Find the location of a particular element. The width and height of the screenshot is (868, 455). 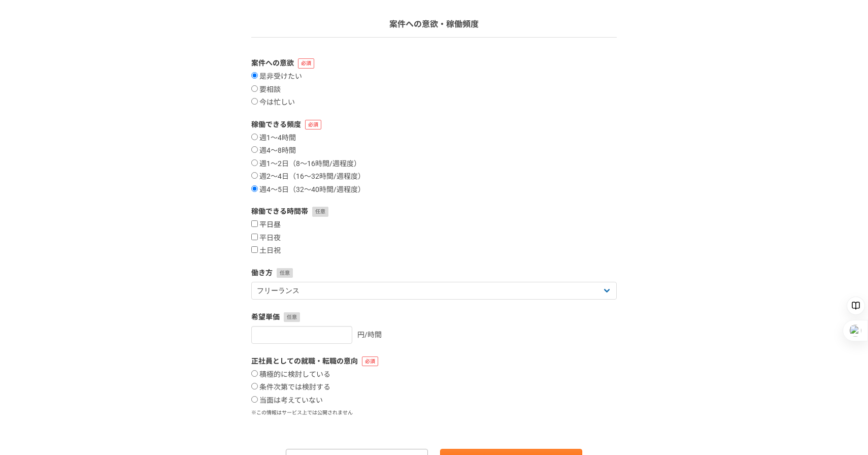

label: 平日昼 is located at coordinates (266, 225).